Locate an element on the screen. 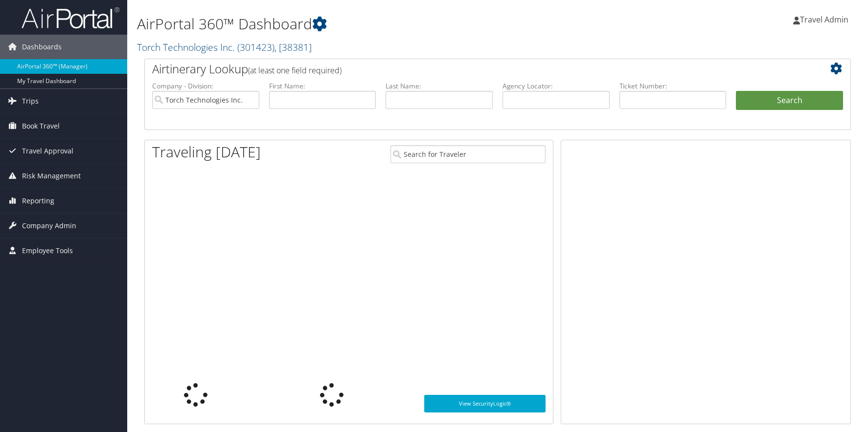  span: Trips is located at coordinates (30, 101).